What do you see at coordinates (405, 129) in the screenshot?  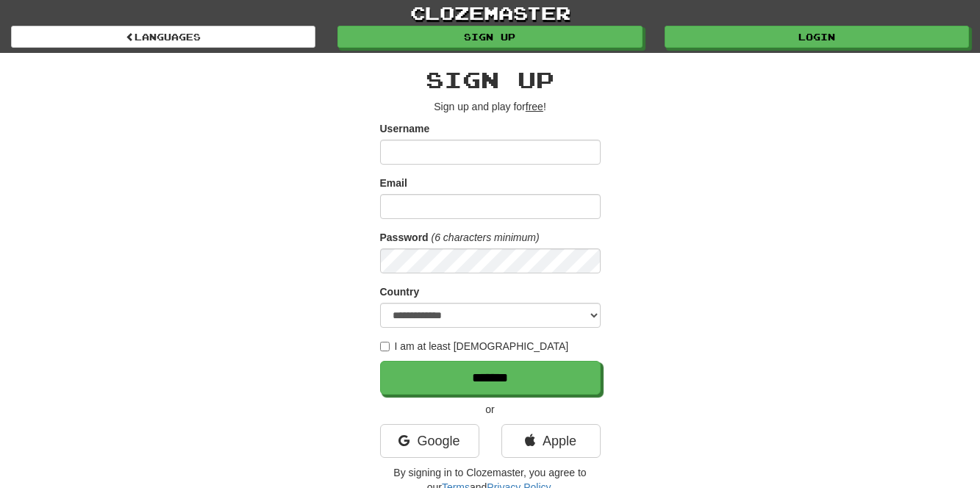 I see `label: Username` at bounding box center [405, 129].